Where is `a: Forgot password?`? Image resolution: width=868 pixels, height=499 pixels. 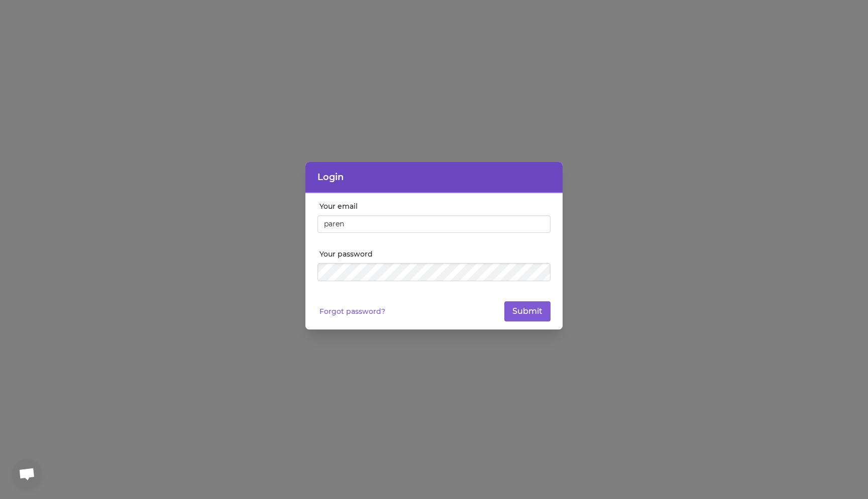
a: Forgot password? is located at coordinates (352, 311).